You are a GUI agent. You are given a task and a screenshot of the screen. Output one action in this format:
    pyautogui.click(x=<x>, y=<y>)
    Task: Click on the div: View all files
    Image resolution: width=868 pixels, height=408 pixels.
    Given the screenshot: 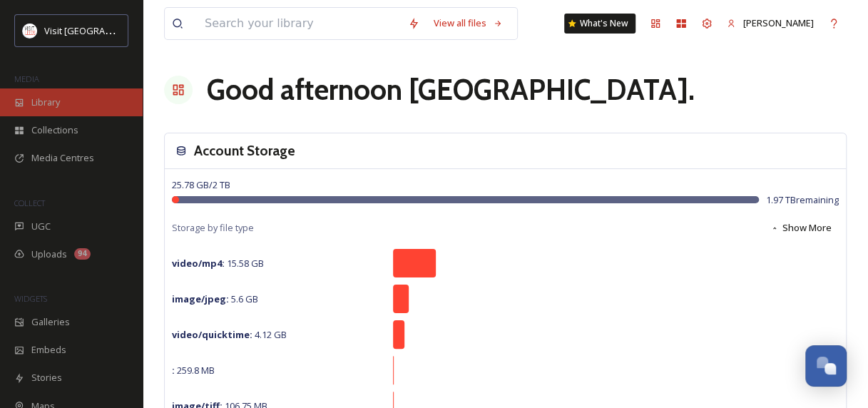 What is the action you would take?
    pyautogui.click(x=468, y=23)
    